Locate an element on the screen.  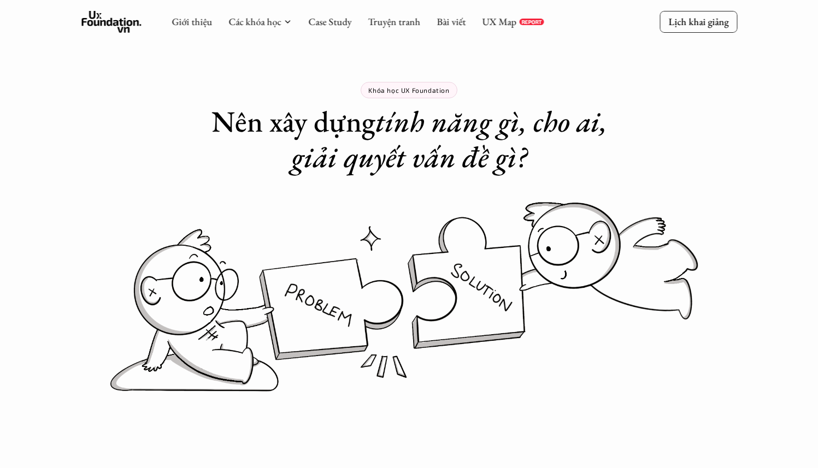
a: Bài viết is located at coordinates (451, 21).